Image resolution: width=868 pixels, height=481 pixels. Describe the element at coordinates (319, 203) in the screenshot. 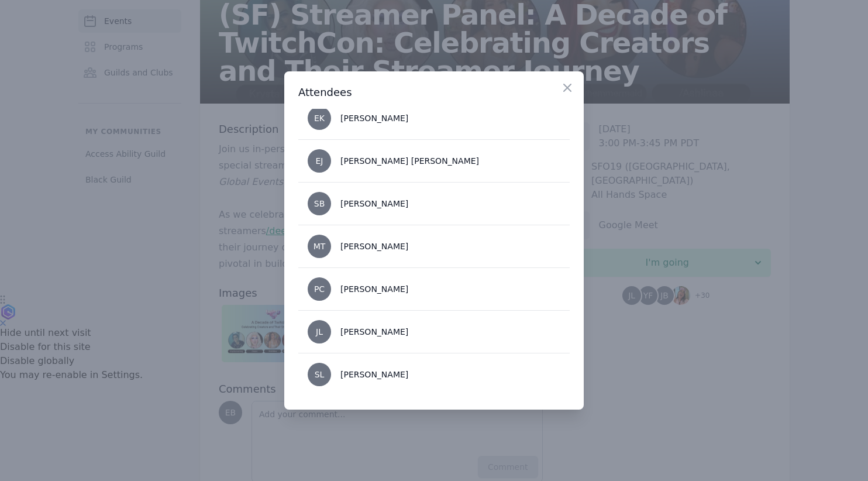

I see `span: SB` at that location.